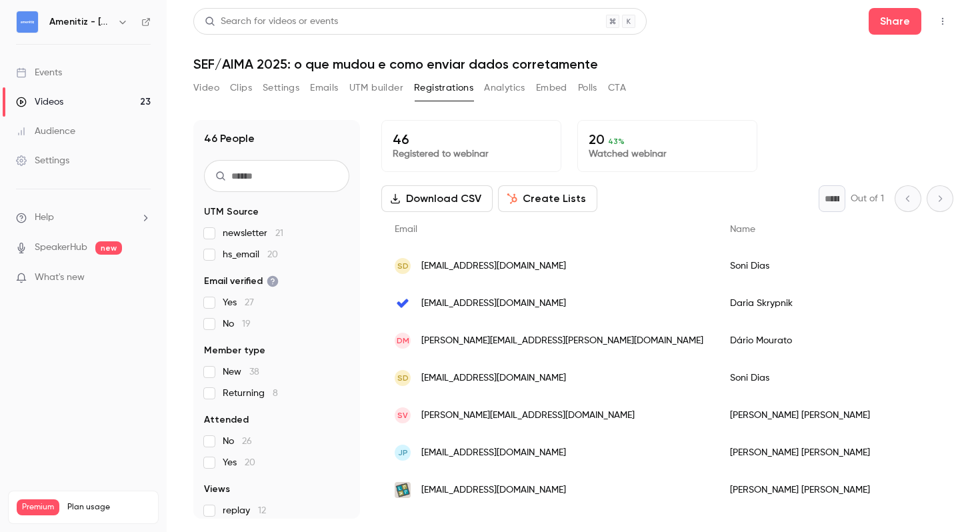  What do you see at coordinates (39, 102) in the screenshot?
I see `div: Videos` at bounding box center [39, 102].